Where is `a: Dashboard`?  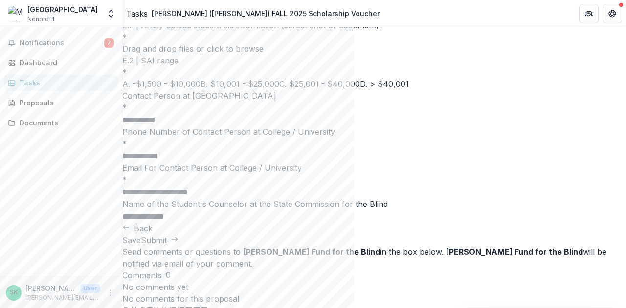
a: Dashboard is located at coordinates (61, 63).